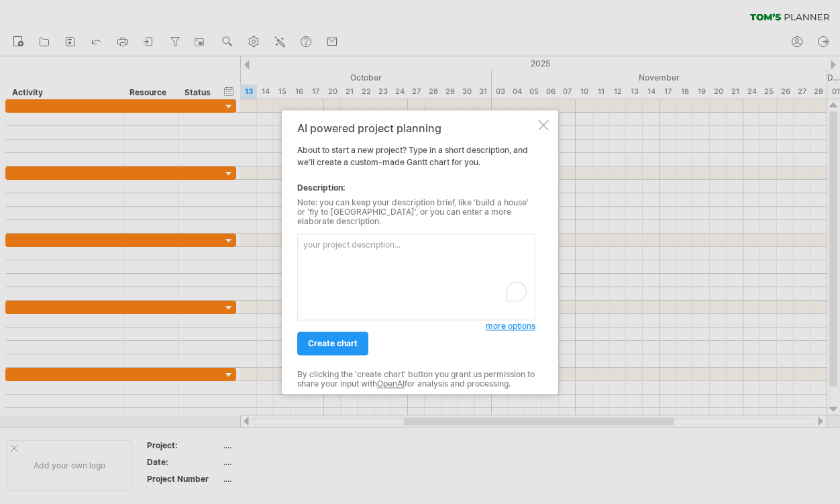 The image size is (840, 504). I want to click on span: more options, so click(511, 325).